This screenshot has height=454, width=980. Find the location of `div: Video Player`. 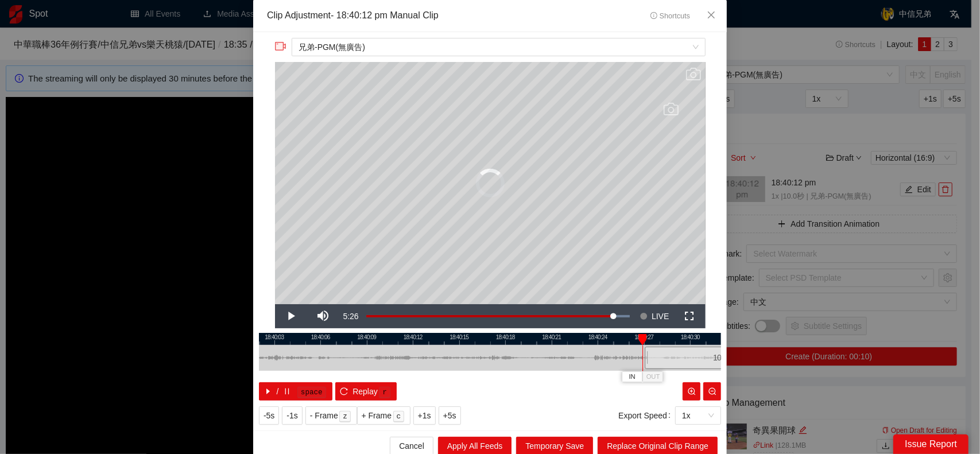

div: Video Player is located at coordinates (490, 183).